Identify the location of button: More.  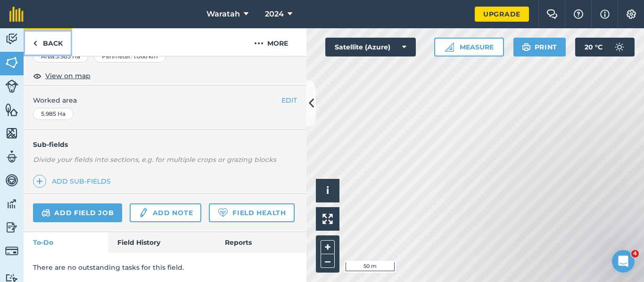
(271, 42).